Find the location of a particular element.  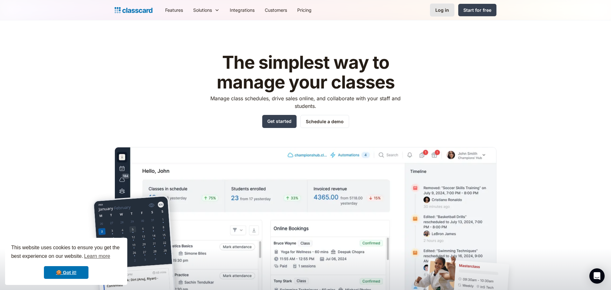

a: Integrations is located at coordinates (242, 10).